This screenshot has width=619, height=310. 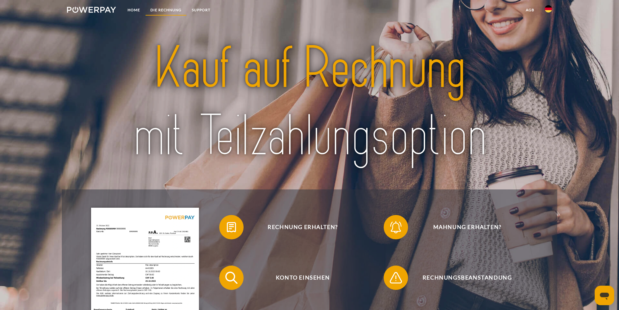 I want to click on img: qb_bell.svg, so click(x=396, y=227).